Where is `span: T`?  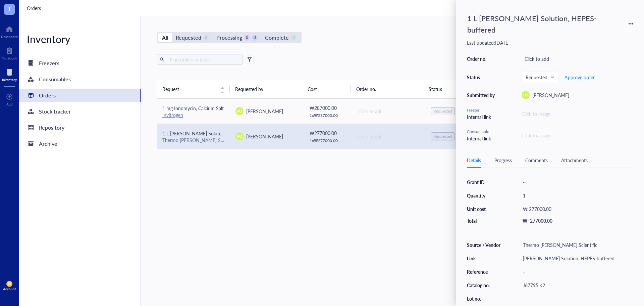 span: T is located at coordinates (10, 8).